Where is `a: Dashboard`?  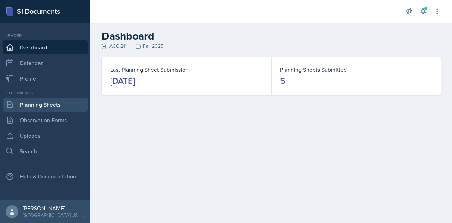 a: Dashboard is located at coordinates (45, 47).